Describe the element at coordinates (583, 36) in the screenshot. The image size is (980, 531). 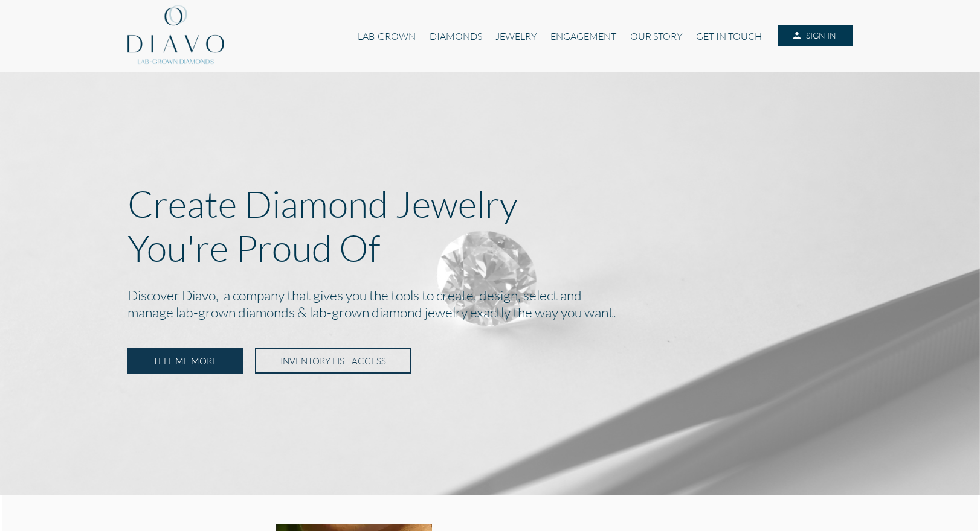
I see `a: ENGAGEMENT` at that location.